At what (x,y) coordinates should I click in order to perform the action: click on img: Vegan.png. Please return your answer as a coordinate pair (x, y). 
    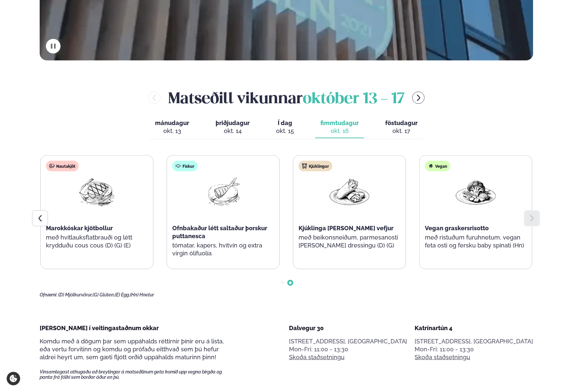
    Looking at the image, I should click on (476, 192).